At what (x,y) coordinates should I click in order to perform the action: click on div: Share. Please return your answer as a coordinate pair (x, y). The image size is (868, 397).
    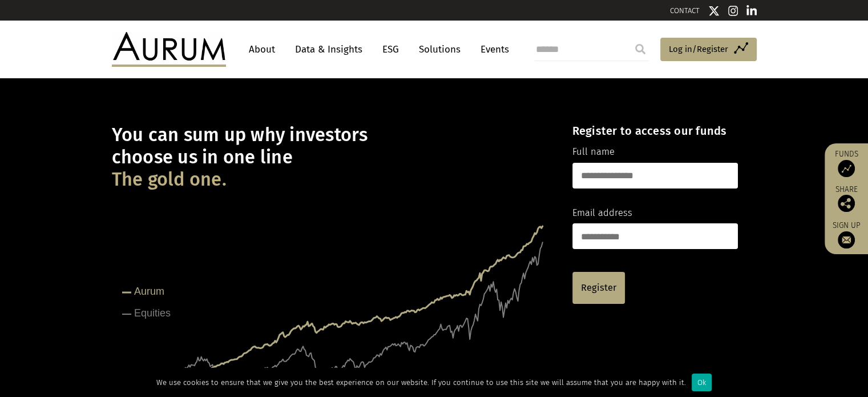
    Looking at the image, I should click on (847, 199).